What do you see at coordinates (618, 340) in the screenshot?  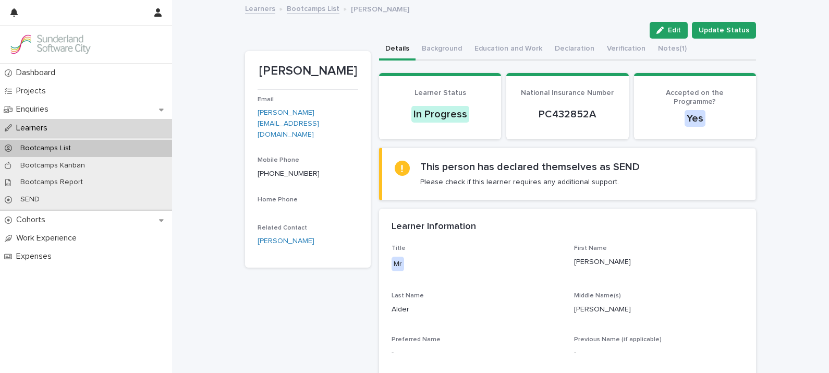 I see `span: Previous Name (if applicable)` at bounding box center [618, 340].